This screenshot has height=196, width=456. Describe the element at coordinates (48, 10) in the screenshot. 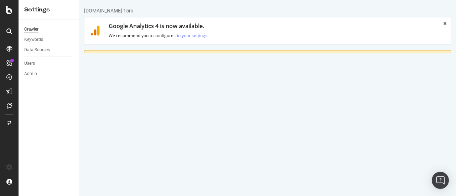

I see `div: Settings` at that location.